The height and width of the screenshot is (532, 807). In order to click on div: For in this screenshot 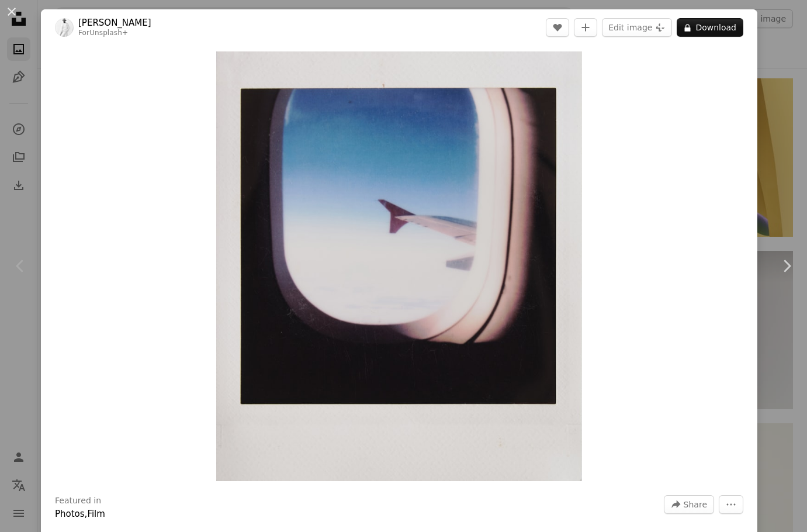, I will do `click(114, 34)`.